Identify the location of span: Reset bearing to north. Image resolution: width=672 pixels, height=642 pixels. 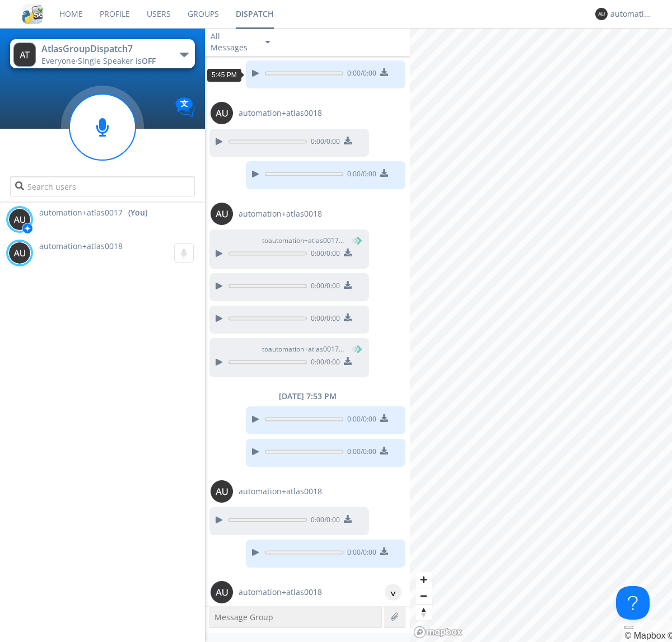
(424, 612).